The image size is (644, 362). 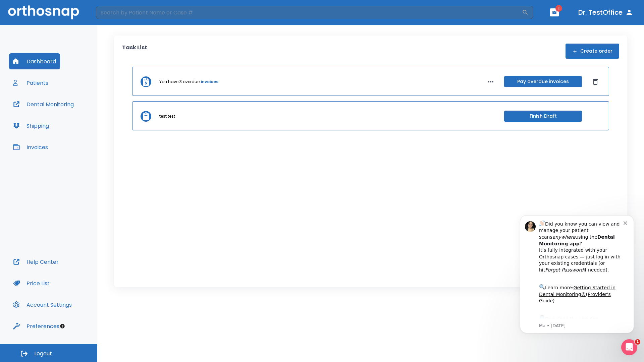 What do you see at coordinates (31, 126) in the screenshot?
I see `a: Shipping` at bounding box center [31, 126].